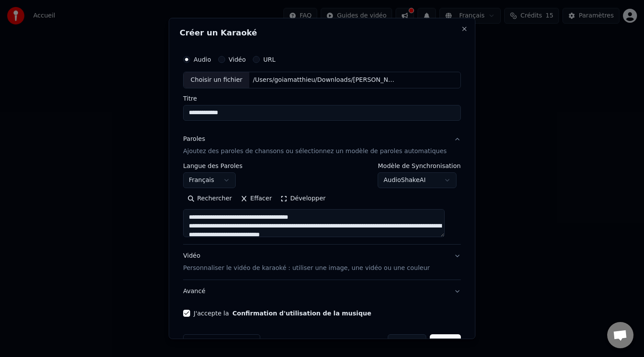 The width and height of the screenshot is (644, 357). I want to click on p: Ajoutez des paroles de chansons ou sélectionnez un modèle de paroles automatiques, so click(315, 152).